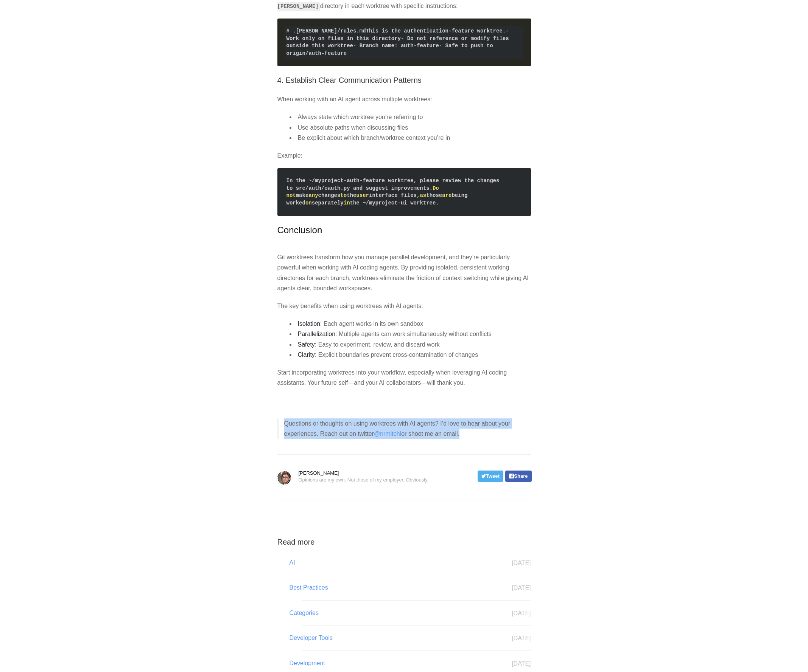  What do you see at coordinates (491, 477) in the screenshot?
I see `a: Tweet` at bounding box center [491, 477].